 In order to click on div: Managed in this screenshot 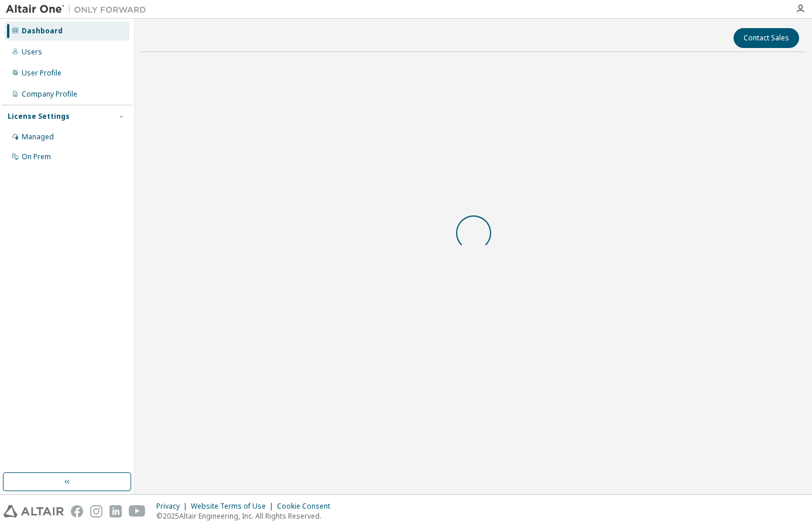, I will do `click(37, 137)`.